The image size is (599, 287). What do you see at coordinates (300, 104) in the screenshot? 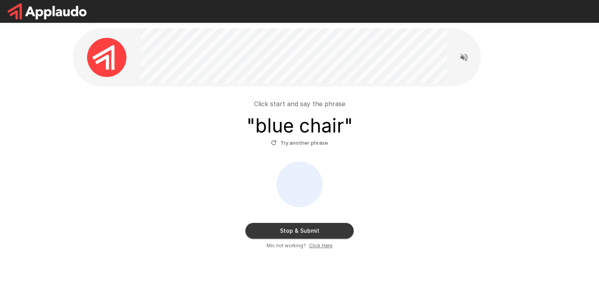
I see `p: Click start and say the phrase` at bounding box center [300, 104].